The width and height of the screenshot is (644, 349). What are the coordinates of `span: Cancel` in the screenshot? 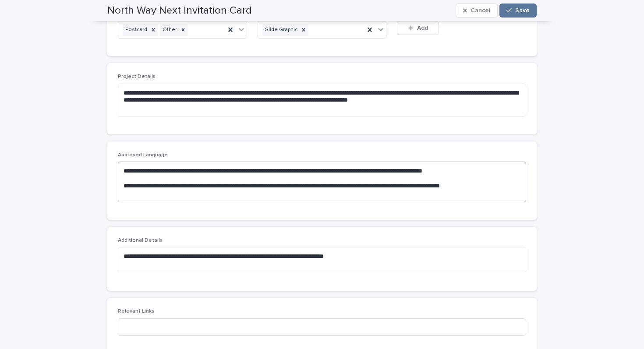 It's located at (480, 11).